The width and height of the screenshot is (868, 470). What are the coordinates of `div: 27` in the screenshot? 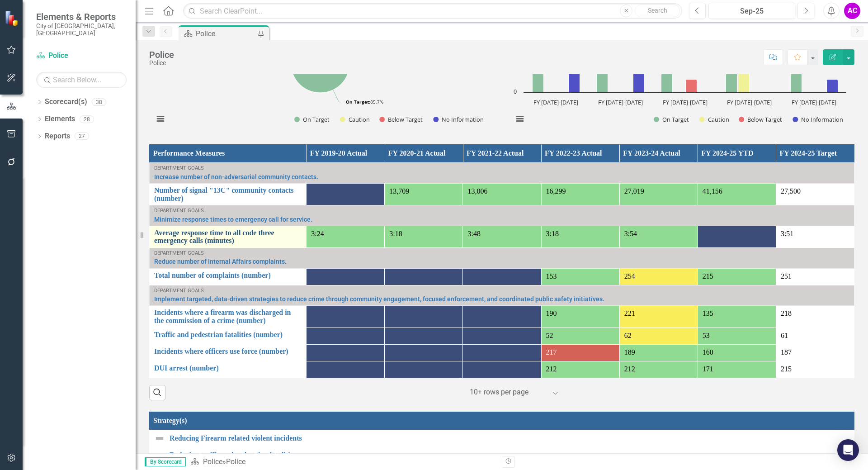 It's located at (82, 136).